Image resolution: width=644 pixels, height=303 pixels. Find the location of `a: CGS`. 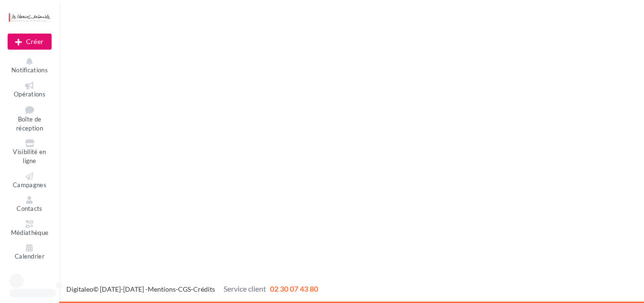

a: CGS is located at coordinates (184, 289).